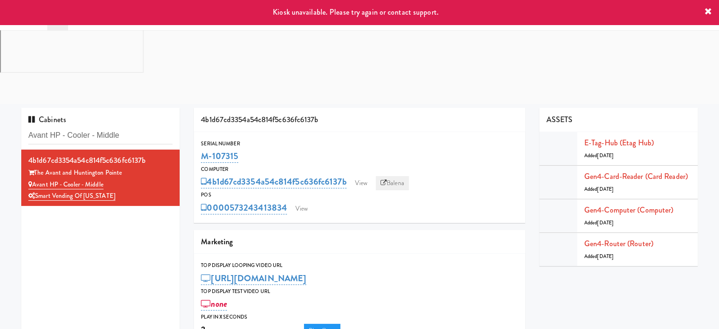  What do you see at coordinates (100, 173) in the screenshot?
I see `div: The Avant and Huntington Pointe` at bounding box center [100, 173].